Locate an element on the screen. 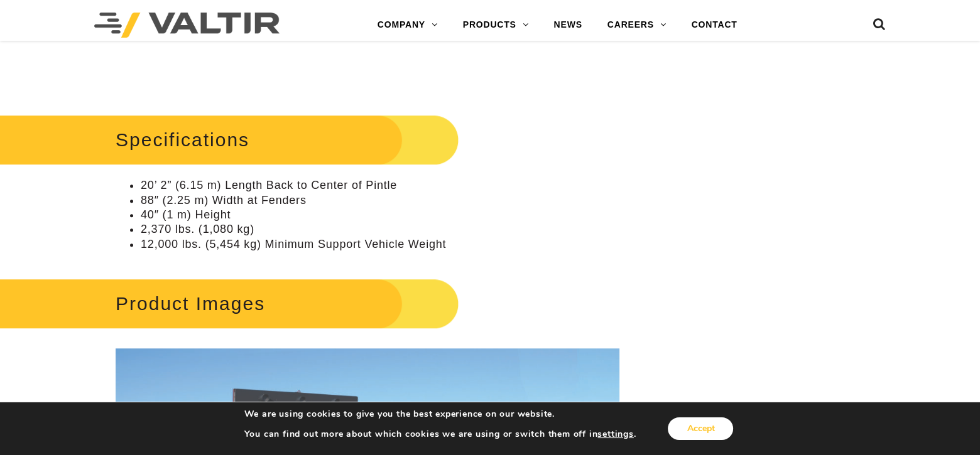 The height and width of the screenshot is (455, 980). p: We are using cookies to give you the best experience on our website. is located at coordinates (441, 414).